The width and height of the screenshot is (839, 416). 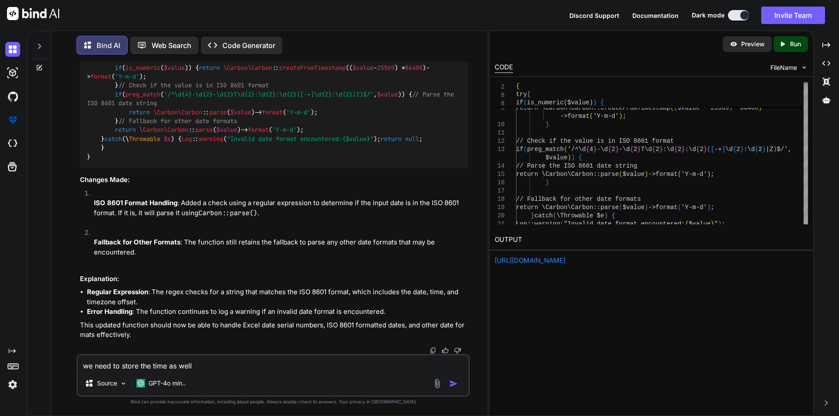 What do you see at coordinates (749, 149) in the screenshot?
I see `span: :\d` at bounding box center [749, 149].